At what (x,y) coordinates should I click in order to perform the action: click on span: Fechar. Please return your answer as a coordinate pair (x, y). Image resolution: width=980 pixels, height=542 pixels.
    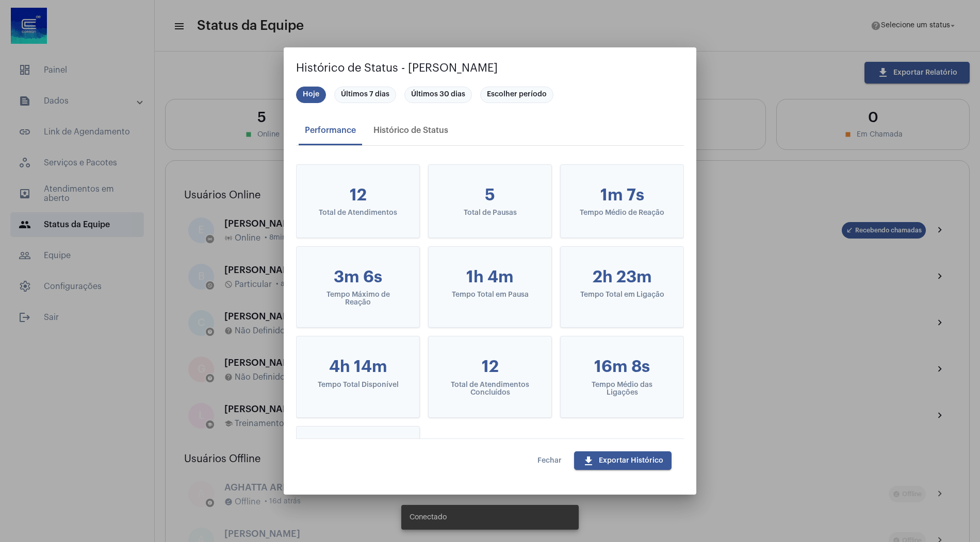
    Looking at the image, I should click on (549, 461).